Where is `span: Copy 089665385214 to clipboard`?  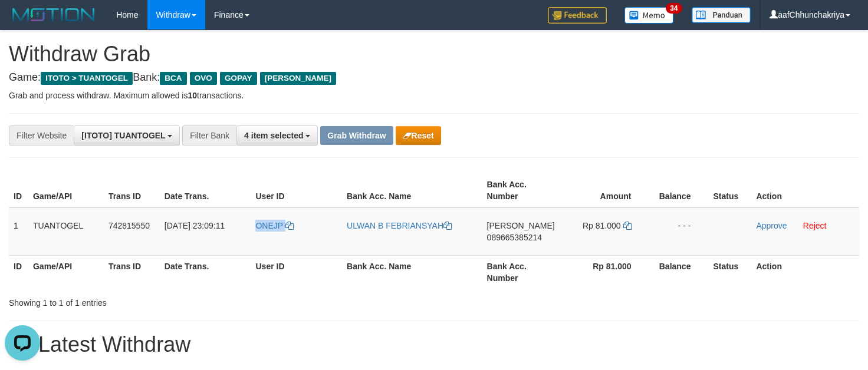 span: Copy 089665385214 to clipboard is located at coordinates (514, 238).